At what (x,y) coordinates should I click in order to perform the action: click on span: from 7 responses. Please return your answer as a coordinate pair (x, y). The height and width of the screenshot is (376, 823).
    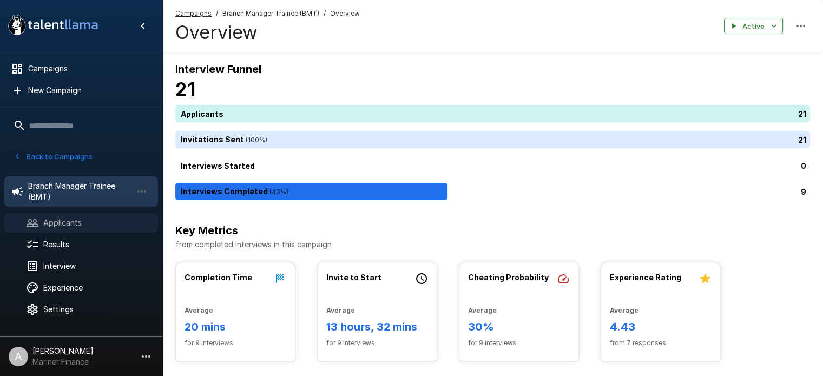
    Looking at the image, I should click on (660, 343).